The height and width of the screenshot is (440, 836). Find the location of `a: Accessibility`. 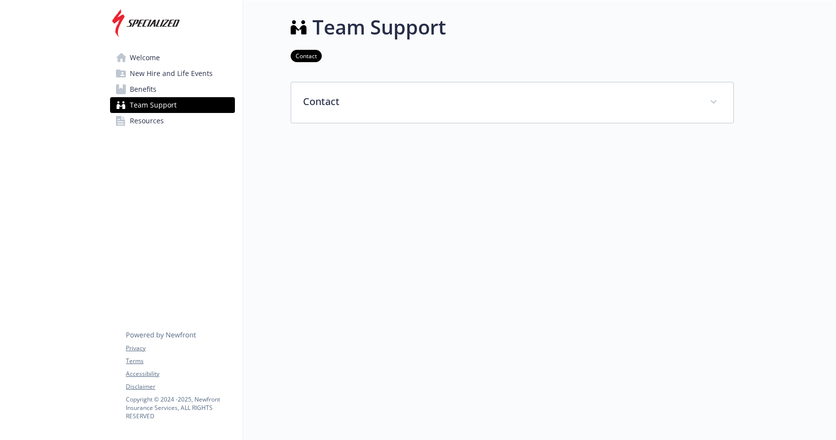

a: Accessibility is located at coordinates (180, 374).